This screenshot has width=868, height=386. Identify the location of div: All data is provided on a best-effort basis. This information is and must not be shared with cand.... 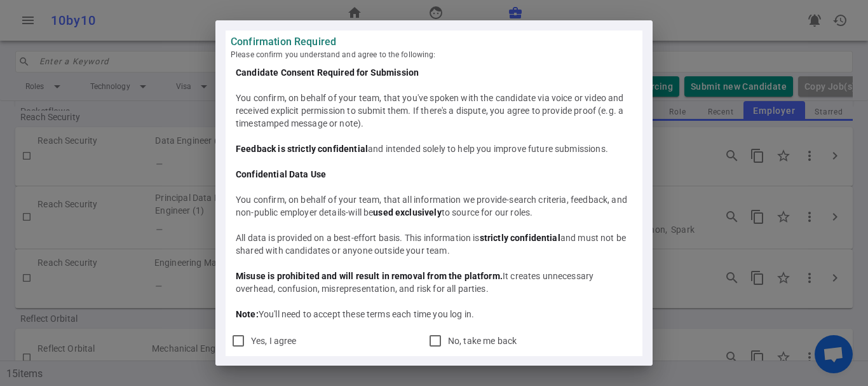
(434, 244).